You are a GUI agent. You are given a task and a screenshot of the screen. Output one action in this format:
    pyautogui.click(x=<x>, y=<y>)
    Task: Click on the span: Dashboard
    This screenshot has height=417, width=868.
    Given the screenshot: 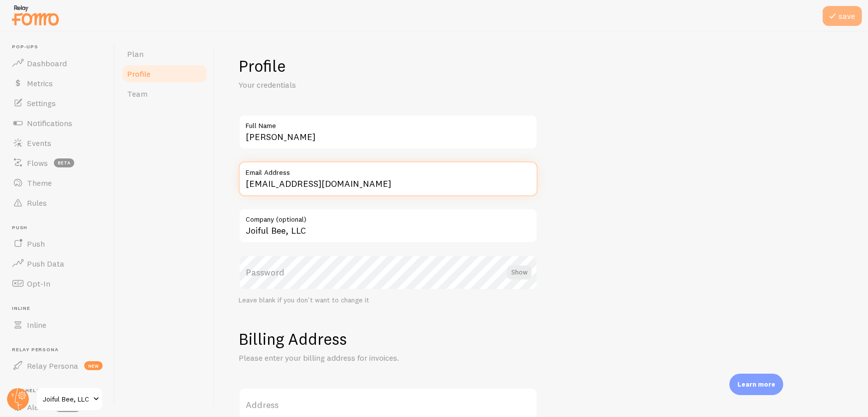 What is the action you would take?
    pyautogui.click(x=47, y=63)
    